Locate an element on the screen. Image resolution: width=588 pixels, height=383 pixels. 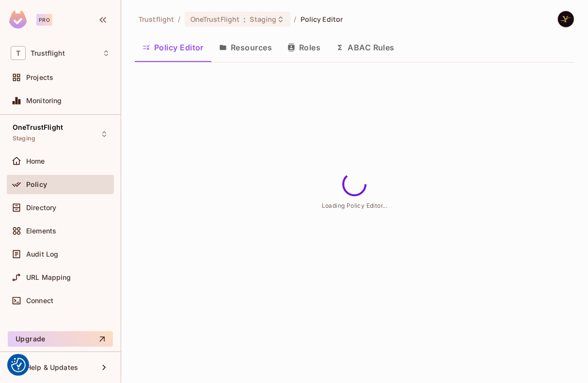
span: T is located at coordinates (18, 53).